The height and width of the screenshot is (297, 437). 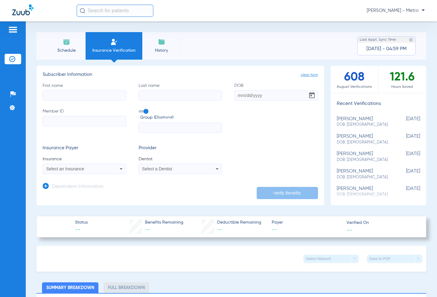 What do you see at coordinates (378, 104) in the screenshot?
I see `h3: Recent Verifications` at bounding box center [378, 104].